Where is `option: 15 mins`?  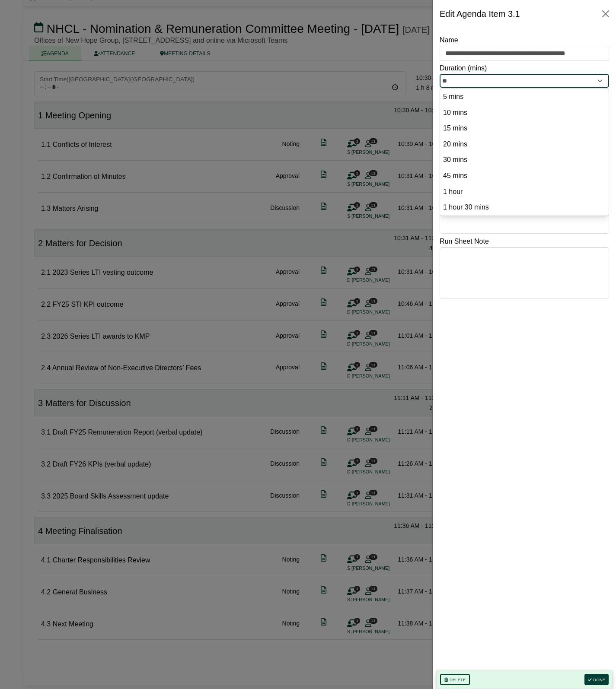
option: 15 mins is located at coordinates (524, 128).